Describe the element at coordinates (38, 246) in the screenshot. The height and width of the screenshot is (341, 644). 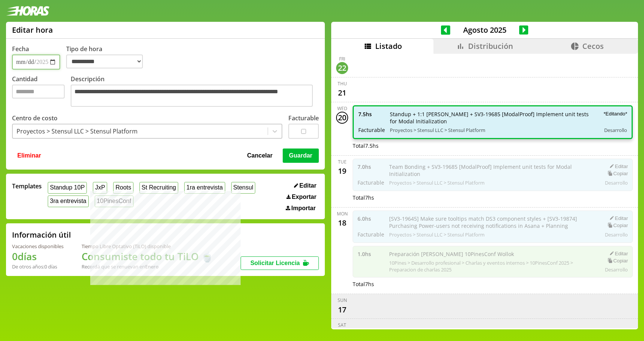
I see `div: Vacaciones disponibles` at that location.